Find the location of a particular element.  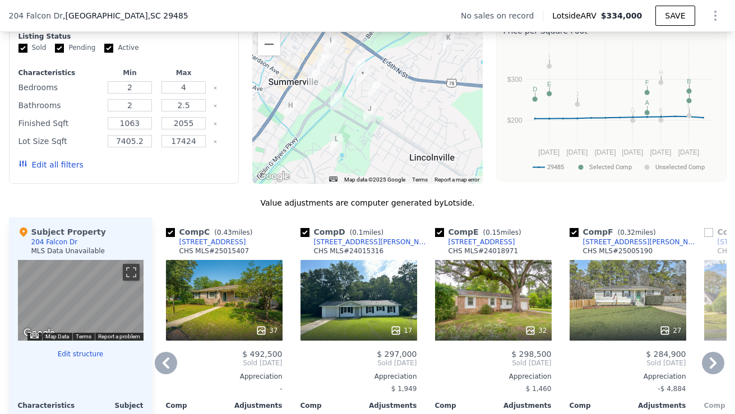

button: Map Data is located at coordinates (57, 337).